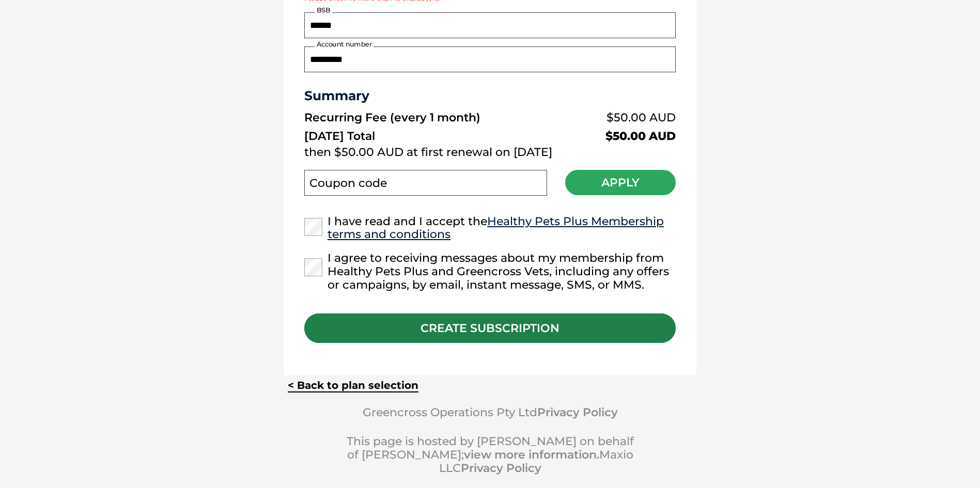 The image size is (980, 488). What do you see at coordinates (495, 228) in the screenshot?
I see `a: Healthy Pets Plus Membership terms and conditions` at bounding box center [495, 228].